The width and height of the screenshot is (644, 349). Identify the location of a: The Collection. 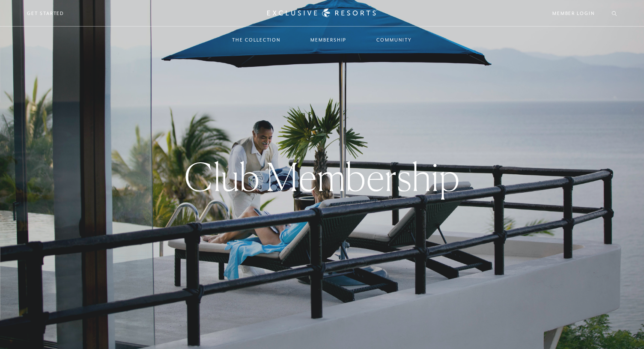
(256, 40).